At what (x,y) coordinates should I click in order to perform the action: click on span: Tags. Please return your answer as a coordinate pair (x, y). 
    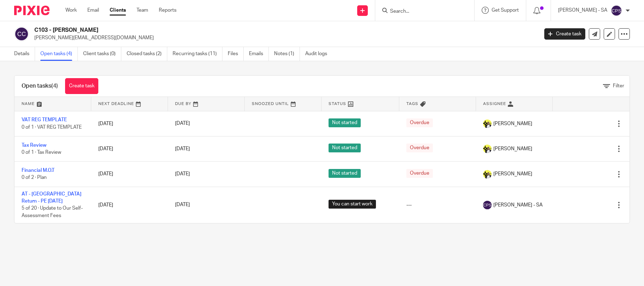
    Looking at the image, I should click on (412, 104).